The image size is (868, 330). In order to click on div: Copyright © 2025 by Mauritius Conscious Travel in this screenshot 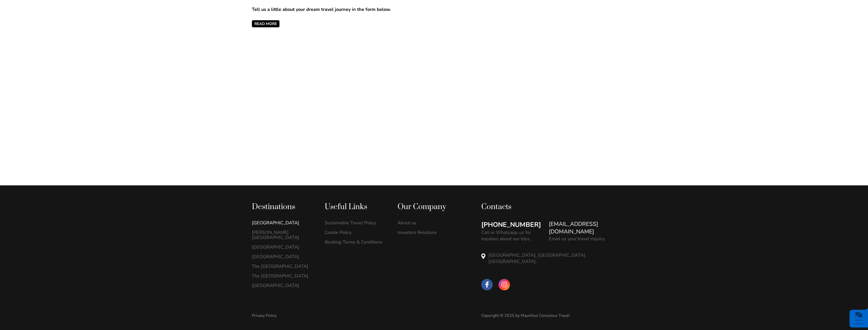, I will do `click(548, 316)`.